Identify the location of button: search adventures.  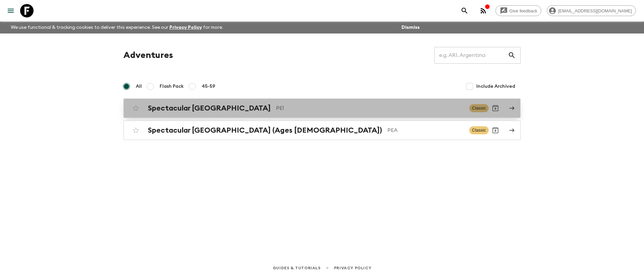
(465, 11).